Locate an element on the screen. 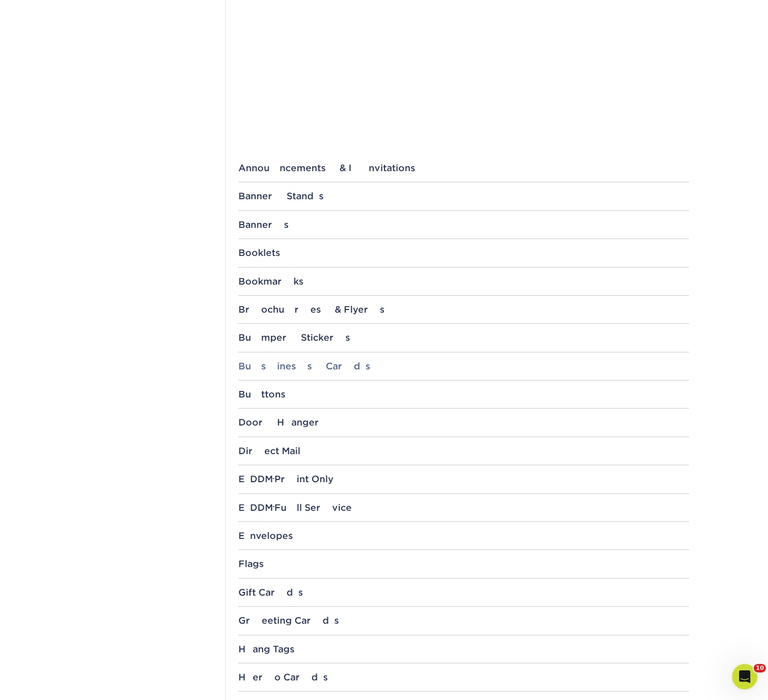  div: Gift Cards is located at coordinates (464, 592).